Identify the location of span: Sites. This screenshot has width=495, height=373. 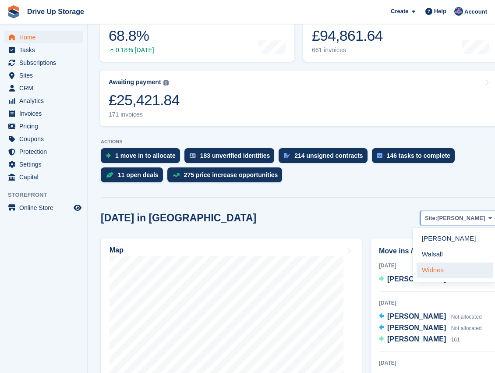
(46, 75).